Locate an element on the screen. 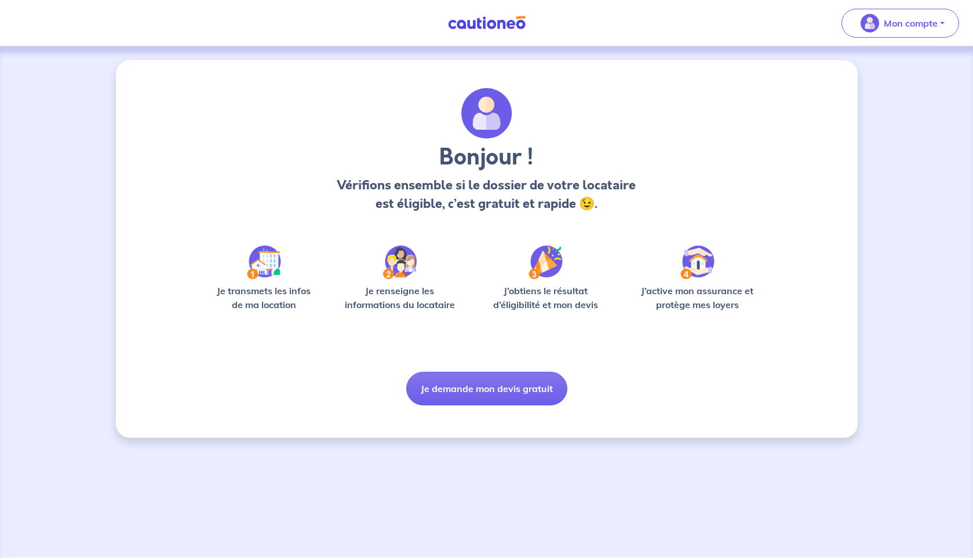 The width and height of the screenshot is (973, 560). img: illu_account_valid_menu.svg is located at coordinates (870, 23).